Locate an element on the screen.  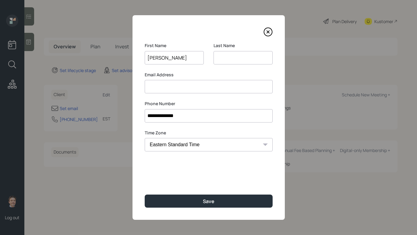
div: Save is located at coordinates (208, 201).